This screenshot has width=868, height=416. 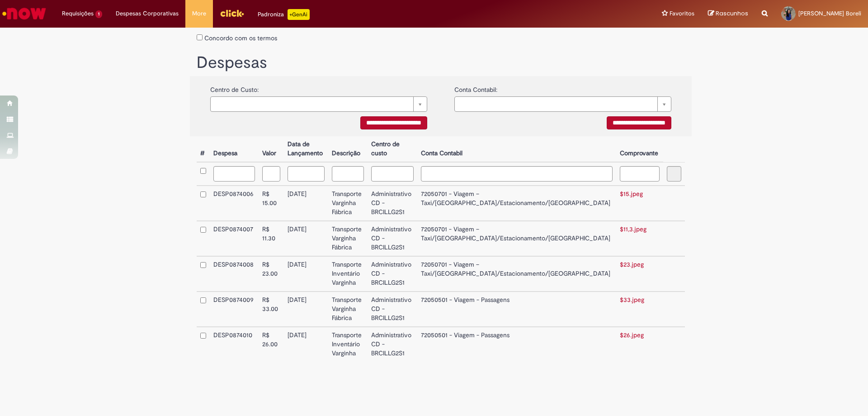 I want to click on span: 1, so click(x=98, y=14).